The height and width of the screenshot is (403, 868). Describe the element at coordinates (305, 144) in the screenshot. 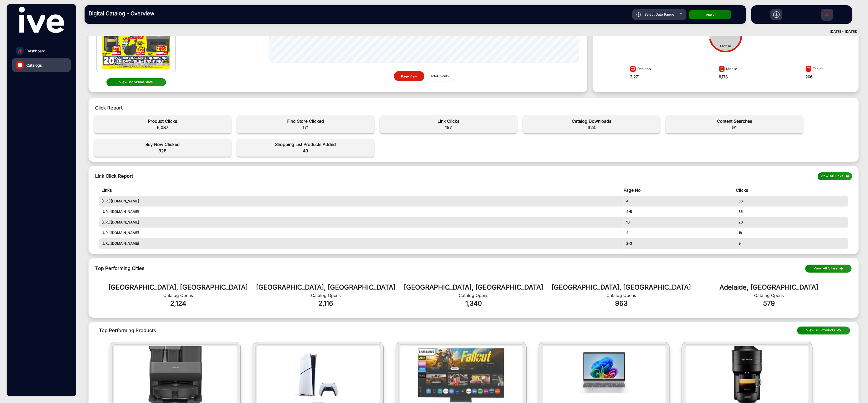

I see `span: Shopping List Products Added` at that location.